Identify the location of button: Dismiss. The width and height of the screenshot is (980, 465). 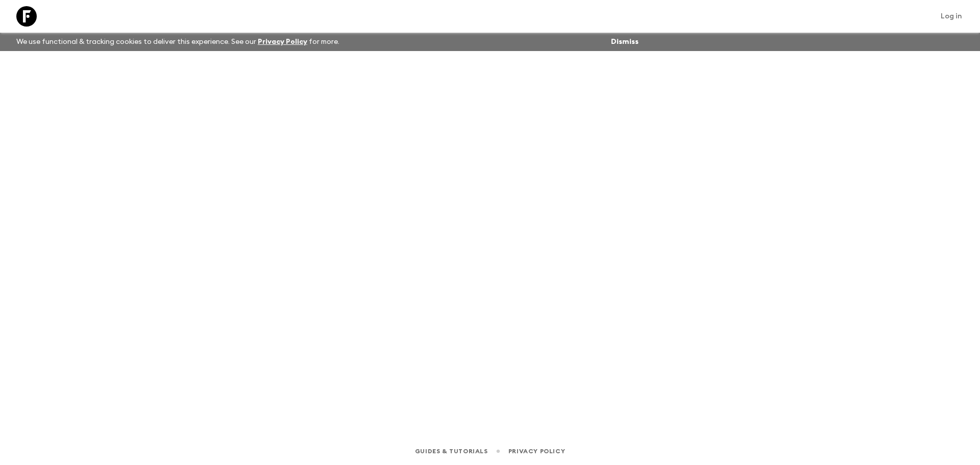
(624, 42).